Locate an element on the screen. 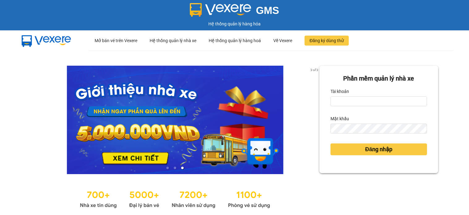 The width and height of the screenshot is (469, 215). div: Mở bán vé trên Vexere is located at coordinates (116, 41).